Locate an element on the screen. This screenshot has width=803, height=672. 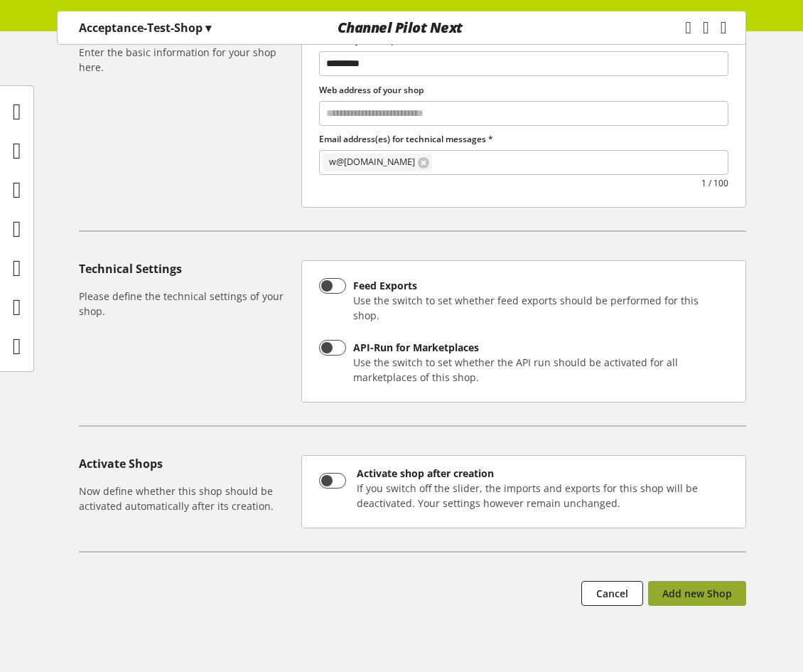
span: Cancel is located at coordinates (612, 593).